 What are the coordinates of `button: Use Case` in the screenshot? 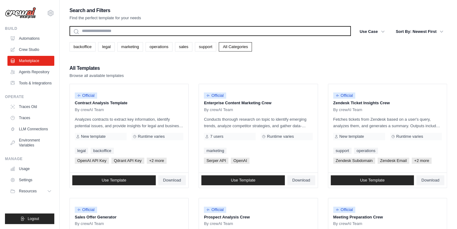 It's located at (372, 32).